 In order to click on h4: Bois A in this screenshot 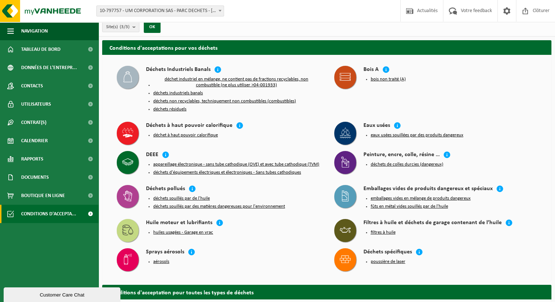, I will do `click(371, 70)`.